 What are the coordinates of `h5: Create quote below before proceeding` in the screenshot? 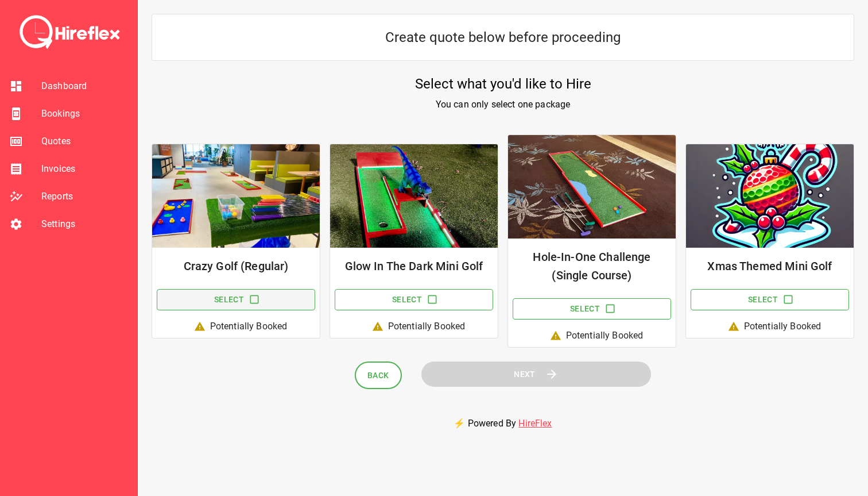 It's located at (503, 37).